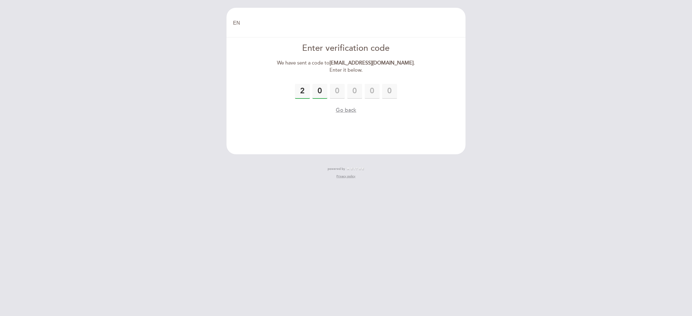 The width and height of the screenshot is (692, 316). Describe the element at coordinates (346, 110) in the screenshot. I see `button: Go back` at that location.